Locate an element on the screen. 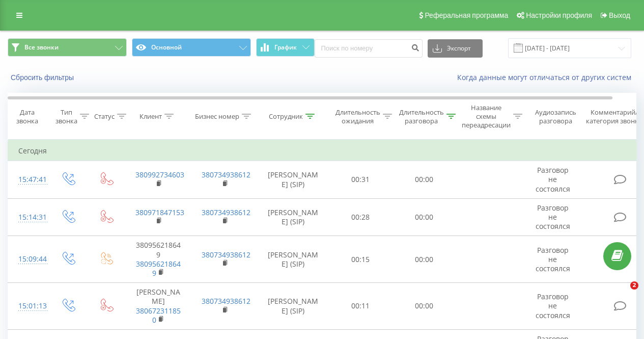  button: Все звонки is located at coordinates (67, 47).